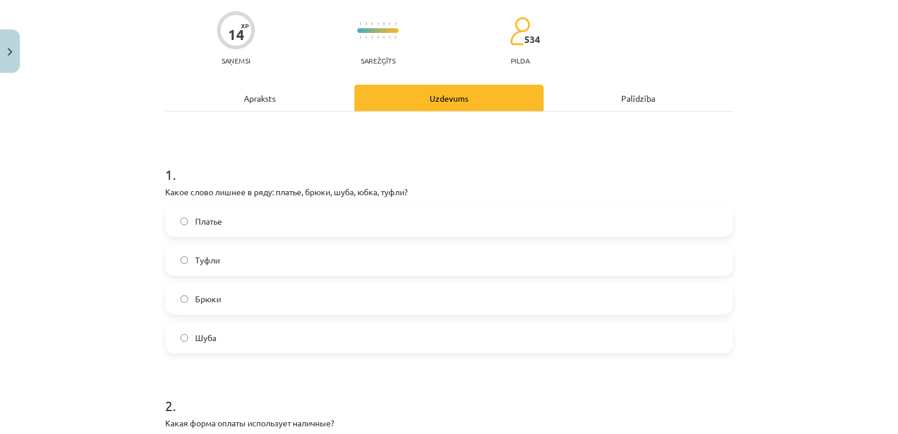  I want to click on h1: 1 ., so click(449, 164).